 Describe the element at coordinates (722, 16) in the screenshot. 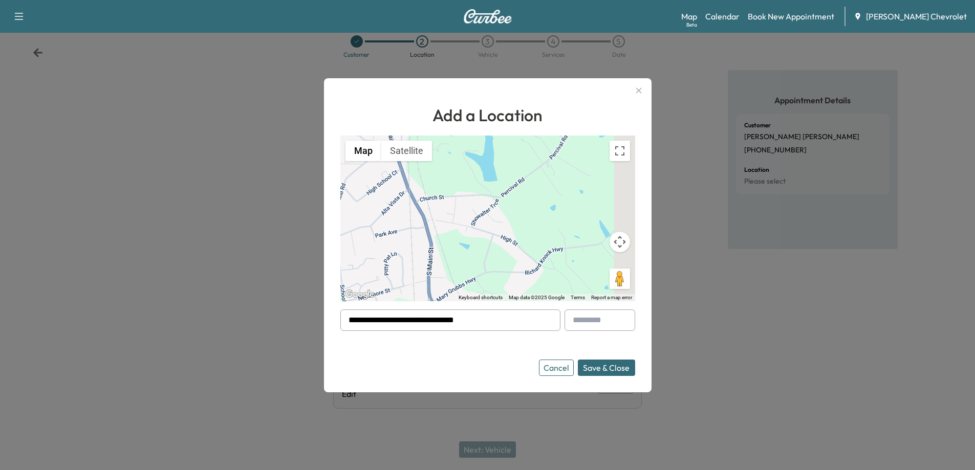

I see `a: Calendar` at that location.